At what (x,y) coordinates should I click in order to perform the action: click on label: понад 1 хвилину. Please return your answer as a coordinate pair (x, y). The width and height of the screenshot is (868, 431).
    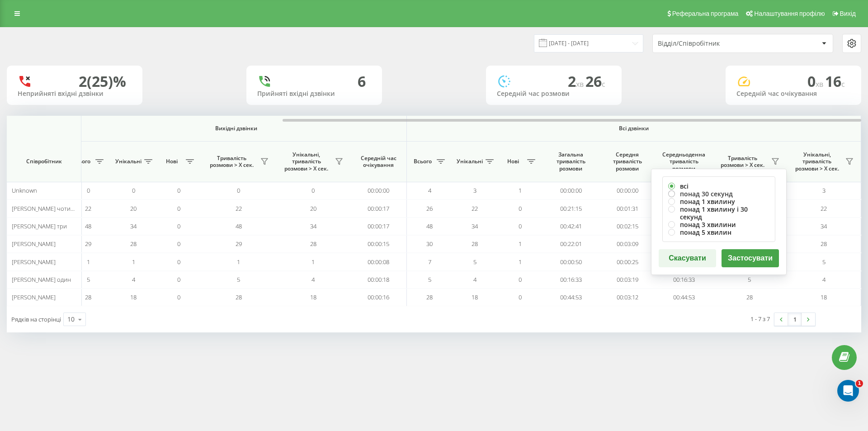
    Looking at the image, I should click on (718, 201).